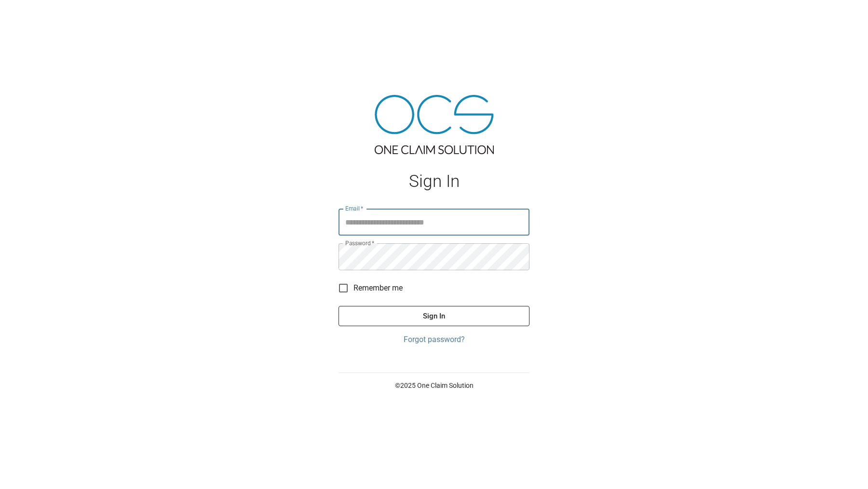 The width and height of the screenshot is (868, 489). I want to click on img: ocs-logo-tra.png, so click(434, 124).